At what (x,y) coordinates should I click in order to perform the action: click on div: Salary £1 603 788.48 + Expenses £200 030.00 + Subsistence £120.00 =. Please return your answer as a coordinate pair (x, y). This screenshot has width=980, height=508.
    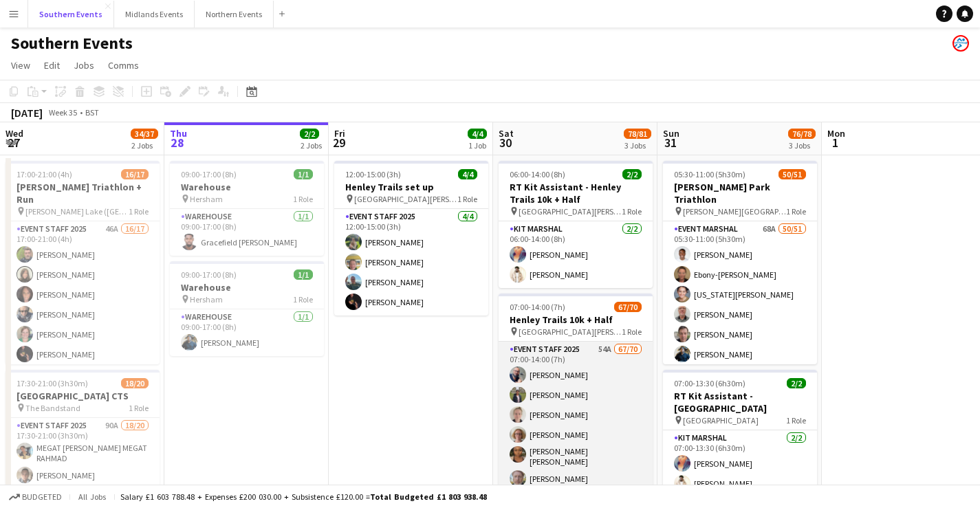
    Looking at the image, I should click on (303, 497).